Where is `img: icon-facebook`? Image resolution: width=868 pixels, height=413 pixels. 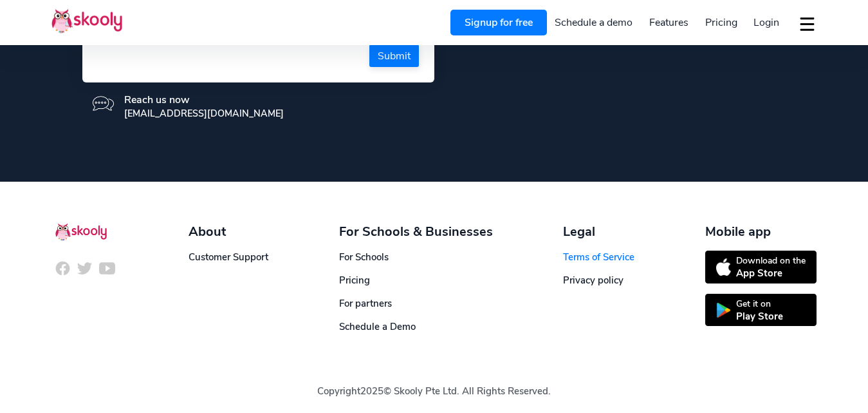
img: icon-facebook is located at coordinates (62, 268).